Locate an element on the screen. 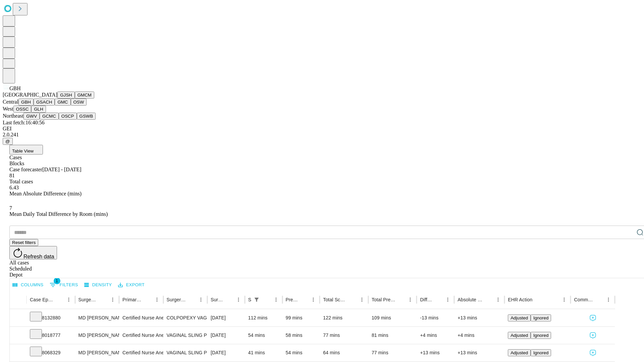 The height and width of the screenshot is (362, 644). button: Reset filters is located at coordinates (24, 242).